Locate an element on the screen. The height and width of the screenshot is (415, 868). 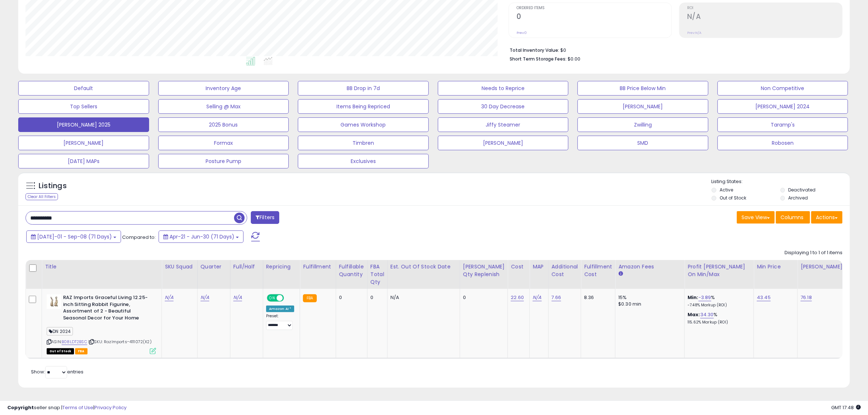
span: ROI is located at coordinates (764, 8).